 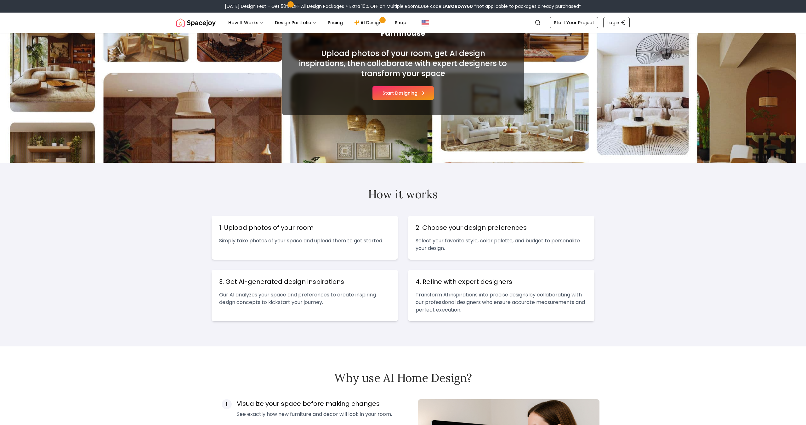 What do you see at coordinates (425, 23) in the screenshot?
I see `img: United States` at bounding box center [425, 23].